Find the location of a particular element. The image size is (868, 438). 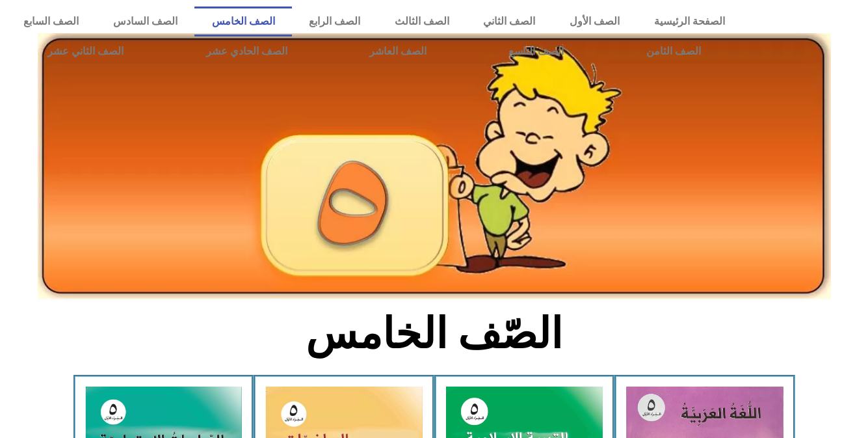

a: الصفحة الرئيسية is located at coordinates (689, 21).